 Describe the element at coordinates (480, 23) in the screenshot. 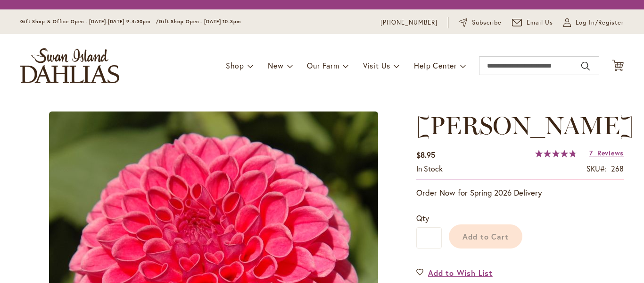

I see `a: Subscribe` at that location.